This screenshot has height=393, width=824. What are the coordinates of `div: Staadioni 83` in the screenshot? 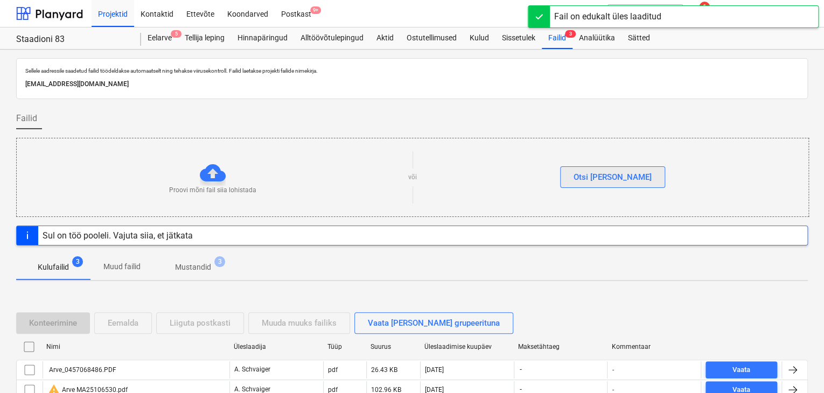 It's located at (72, 39).